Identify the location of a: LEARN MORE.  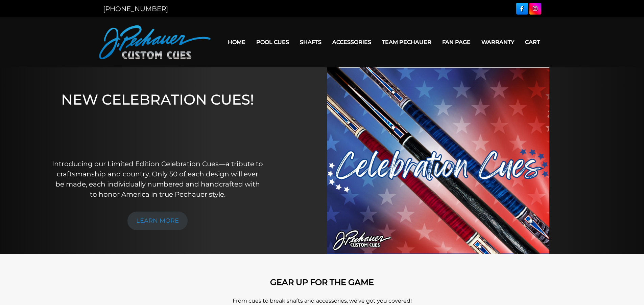
(158, 221).